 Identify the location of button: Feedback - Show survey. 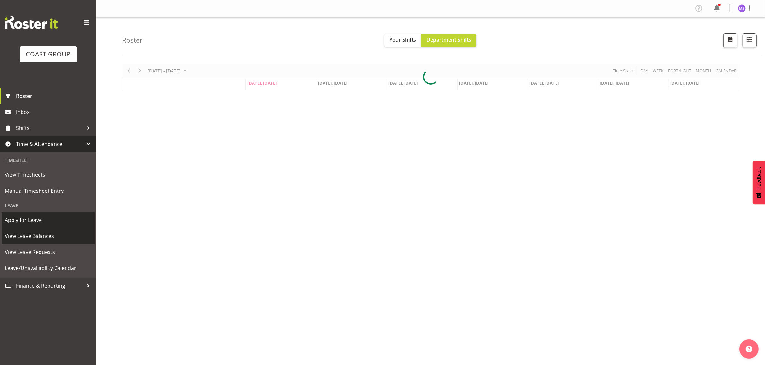
(759, 183).